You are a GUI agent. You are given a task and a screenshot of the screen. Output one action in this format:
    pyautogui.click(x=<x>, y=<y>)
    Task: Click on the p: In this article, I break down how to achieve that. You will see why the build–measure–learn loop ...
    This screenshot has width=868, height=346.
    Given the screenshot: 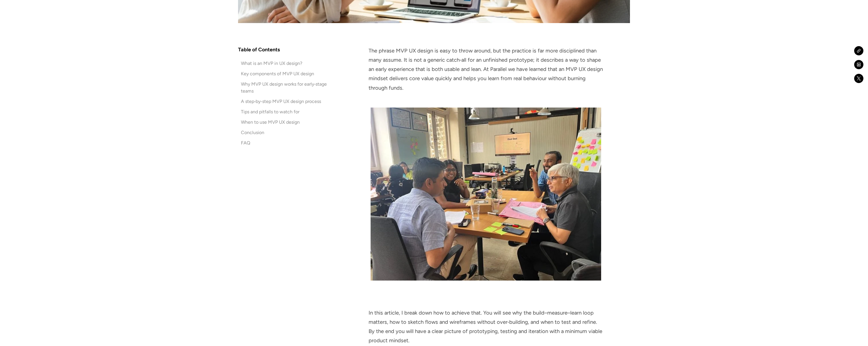 What is the action you would take?
    pyautogui.click(x=485, y=327)
    